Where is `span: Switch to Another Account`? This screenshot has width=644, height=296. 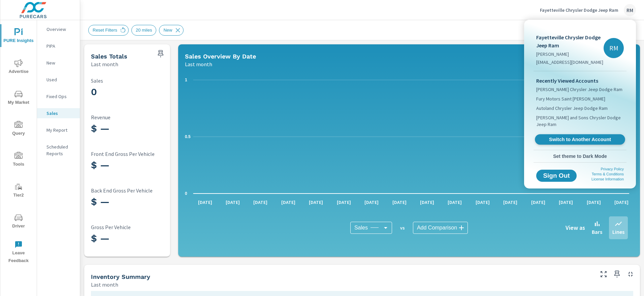 span: Switch to Another Account is located at coordinates (580, 140).